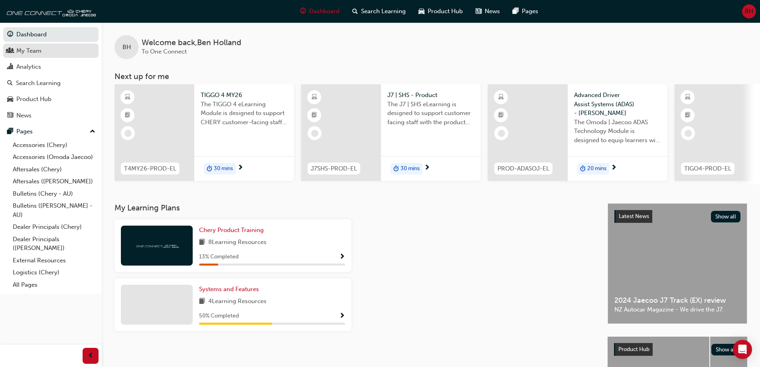 The height and width of the screenshot is (367, 760). What do you see at coordinates (219, 257) in the screenshot?
I see `span: 13 % Completed` at bounding box center [219, 257].